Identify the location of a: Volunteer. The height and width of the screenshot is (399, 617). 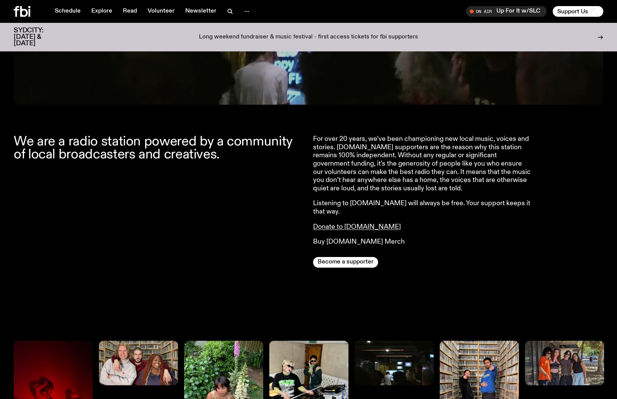
(161, 11).